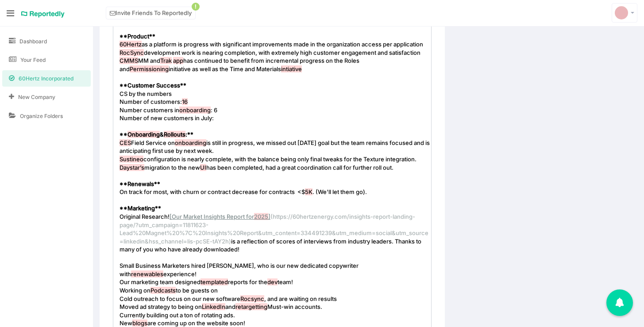 This screenshot has width=644, height=327. I want to click on span: https, so click(280, 217).